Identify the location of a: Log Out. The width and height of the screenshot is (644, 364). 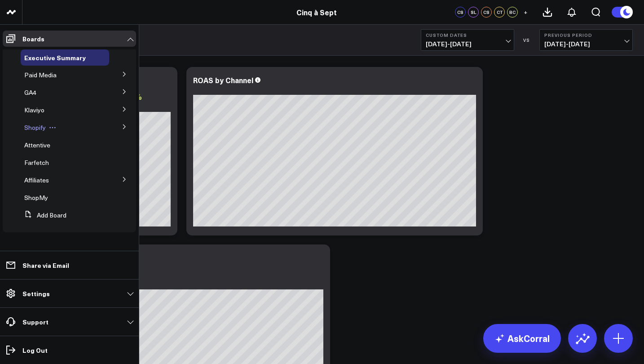
(69, 349).